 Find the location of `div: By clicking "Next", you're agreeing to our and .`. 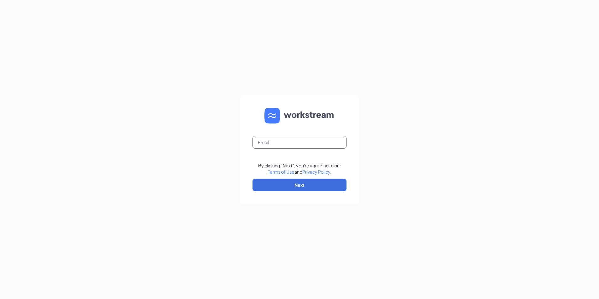

div: By clicking "Next", you're agreeing to our and . is located at coordinates (300, 169).